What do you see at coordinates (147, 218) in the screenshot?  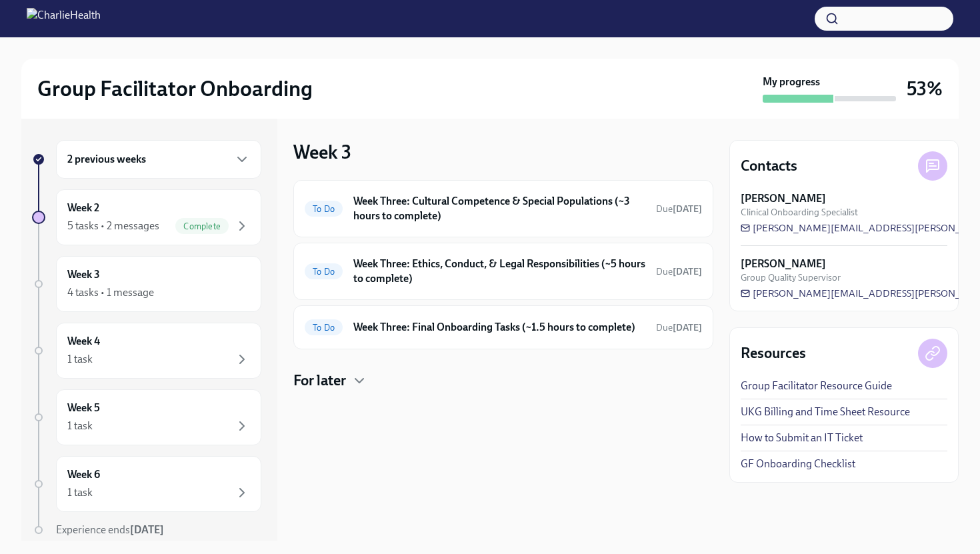 I see `a: Week 25 tasks • 2 messagesComplete` at bounding box center [147, 218].